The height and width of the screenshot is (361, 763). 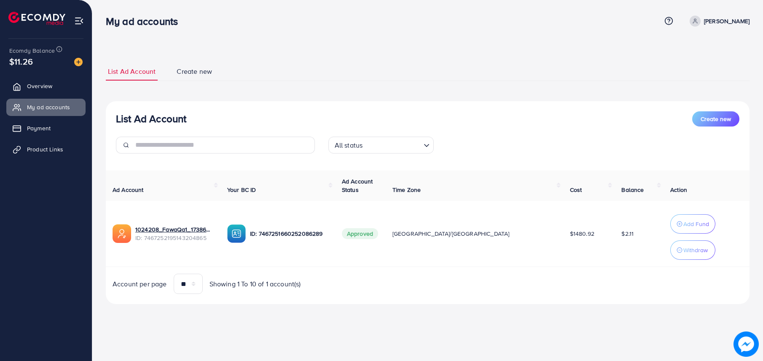 I want to click on span: Balance, so click(x=632, y=190).